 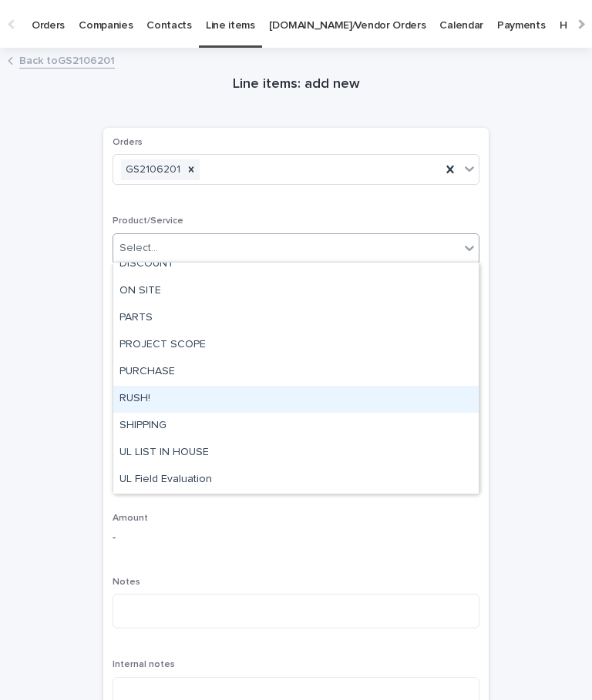 What do you see at coordinates (152, 170) in the screenshot?
I see `div: GS2106201` at bounding box center [152, 170].